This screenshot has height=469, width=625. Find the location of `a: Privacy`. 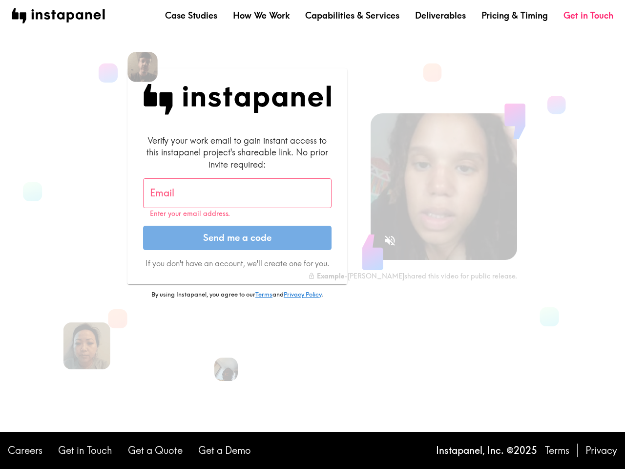

a: Privacy is located at coordinates (601, 450).